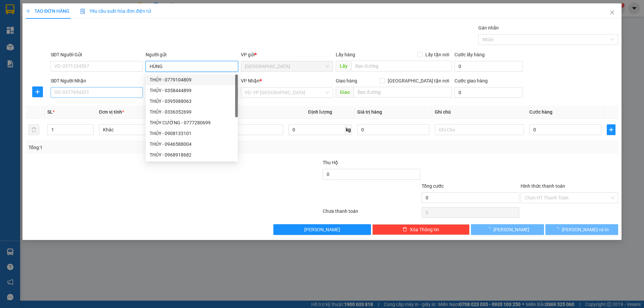  Describe the element at coordinates (144, 130) in the screenshot. I see `span: Khác` at that location.